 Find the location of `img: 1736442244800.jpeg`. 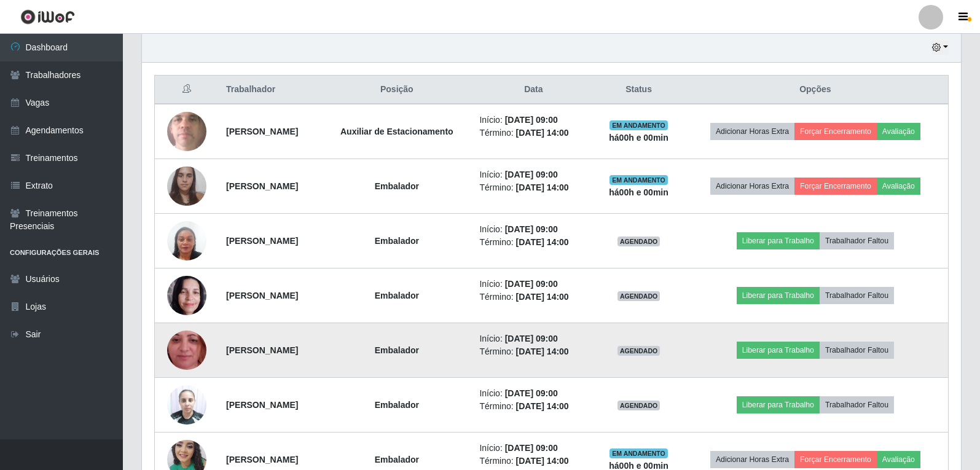

img: 1736442244800.jpeg is located at coordinates (187, 350).